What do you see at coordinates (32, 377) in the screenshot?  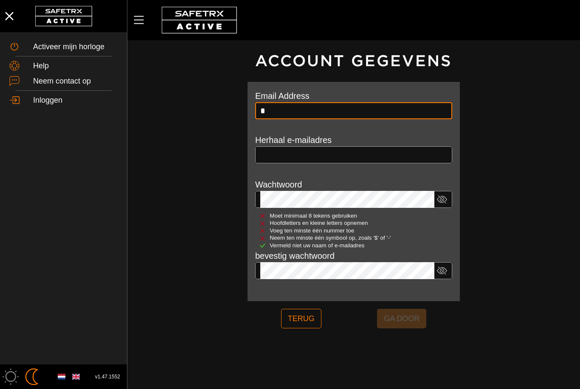 I see `img: ModeDark.svg` at bounding box center [32, 377].